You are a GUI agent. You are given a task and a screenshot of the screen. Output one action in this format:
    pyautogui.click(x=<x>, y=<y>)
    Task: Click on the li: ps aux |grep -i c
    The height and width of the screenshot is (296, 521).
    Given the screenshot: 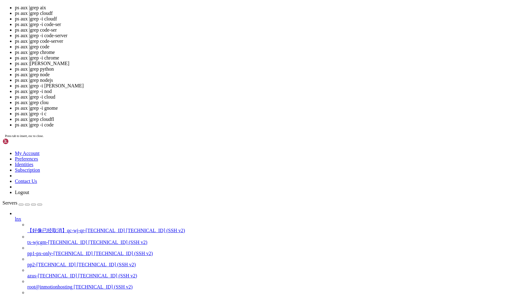 What is the action you would take?
    pyautogui.click(x=267, y=114)
    